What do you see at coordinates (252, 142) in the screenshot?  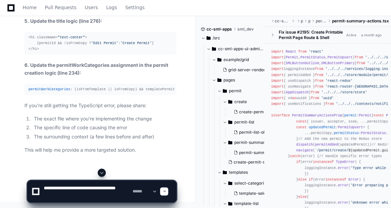 I see `button: permit-summary` at bounding box center [252, 142].